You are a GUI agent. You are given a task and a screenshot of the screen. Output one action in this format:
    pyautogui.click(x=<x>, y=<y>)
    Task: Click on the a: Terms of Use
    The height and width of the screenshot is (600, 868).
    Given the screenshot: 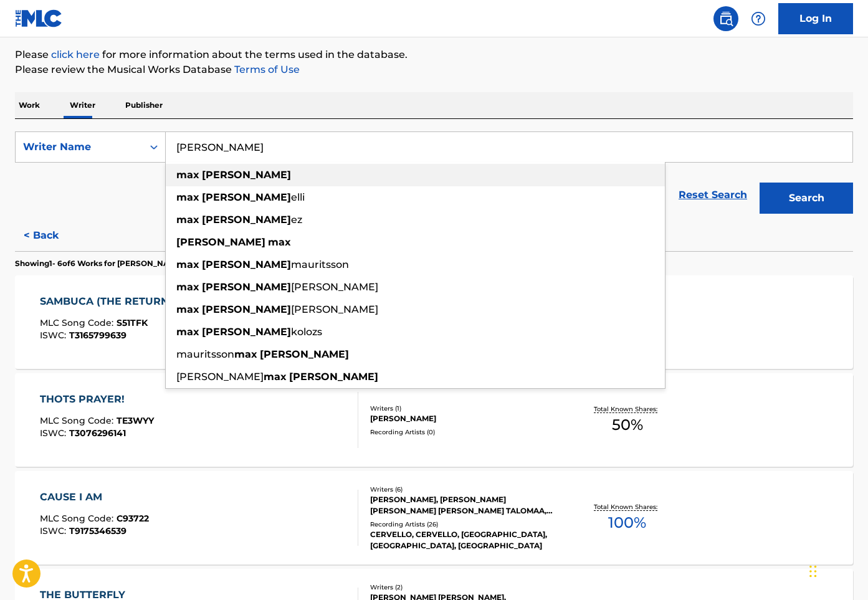 What is the action you would take?
    pyautogui.click(x=265, y=69)
    